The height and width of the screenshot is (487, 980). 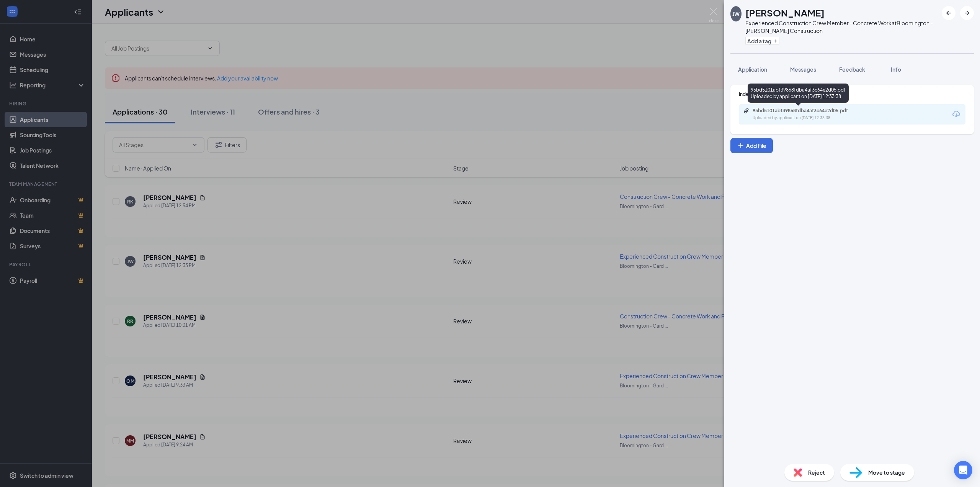 I want to click on svg: Paperclip, so click(x=747, y=111).